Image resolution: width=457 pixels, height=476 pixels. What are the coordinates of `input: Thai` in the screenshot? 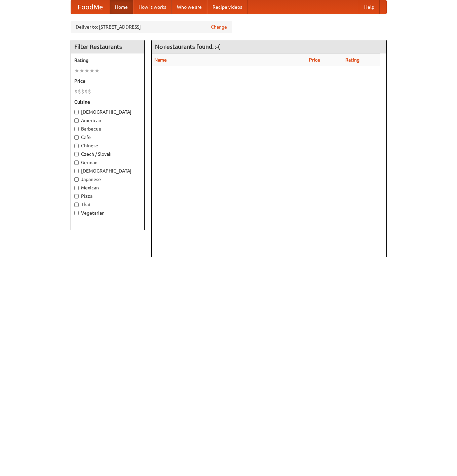 It's located at (76, 204).